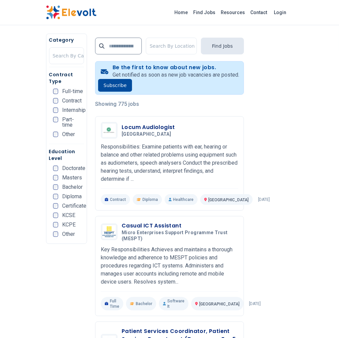  I want to click on a: Resources, so click(233, 12).